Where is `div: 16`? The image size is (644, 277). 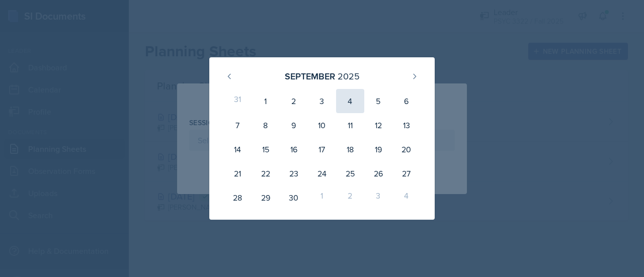
div: 16 is located at coordinates (294, 149).